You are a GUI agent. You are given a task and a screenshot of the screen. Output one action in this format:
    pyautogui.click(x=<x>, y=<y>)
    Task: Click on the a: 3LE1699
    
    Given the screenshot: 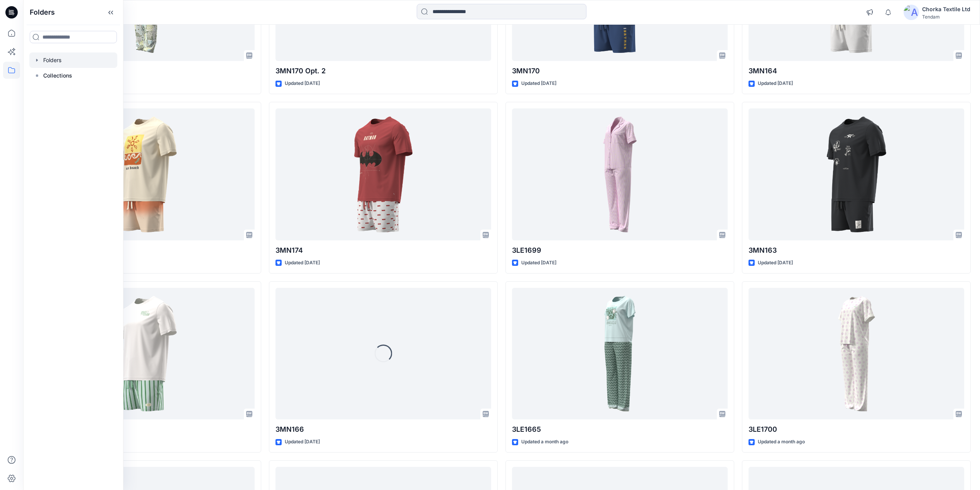 What is the action you would take?
    pyautogui.click(x=620, y=174)
    